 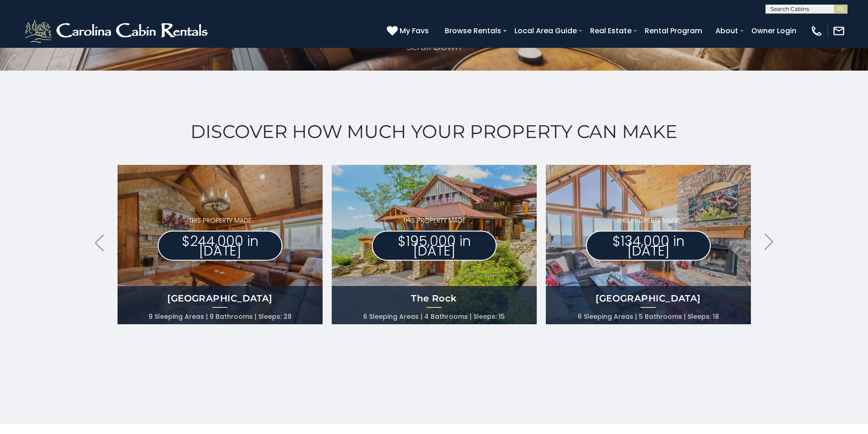 I want to click on a: Local Area Guide, so click(x=545, y=31).